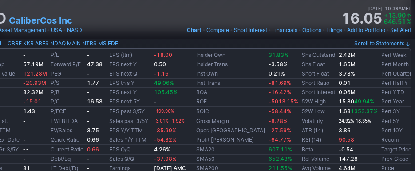  I want to click on td: 52W Low, so click(318, 111).